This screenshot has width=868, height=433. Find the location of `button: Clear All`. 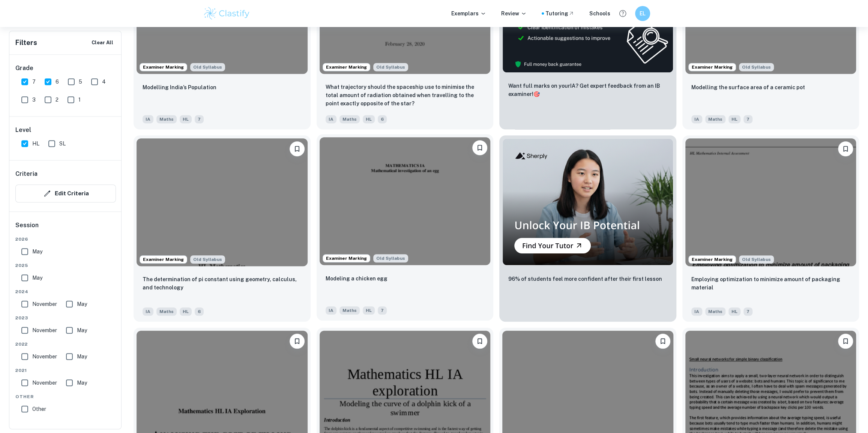

button: Clear All is located at coordinates (102, 43).